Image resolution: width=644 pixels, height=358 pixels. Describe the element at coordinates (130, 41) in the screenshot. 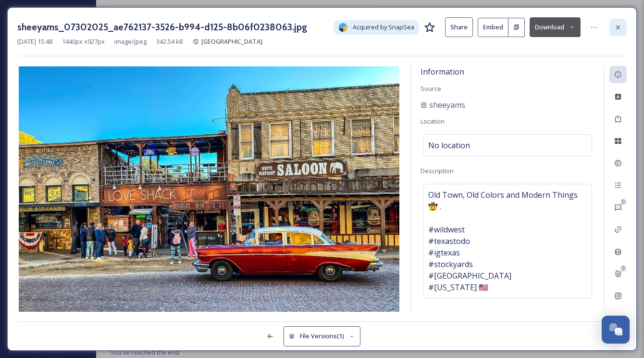

I see `span: image/jpeg` at that location.